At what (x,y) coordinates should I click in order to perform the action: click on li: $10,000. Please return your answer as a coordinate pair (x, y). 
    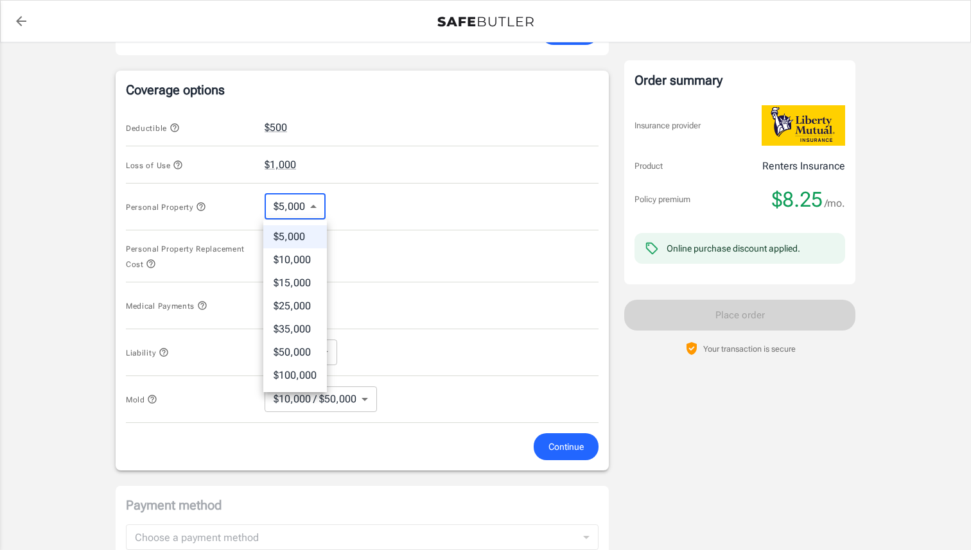
    Looking at the image, I should click on (295, 260).